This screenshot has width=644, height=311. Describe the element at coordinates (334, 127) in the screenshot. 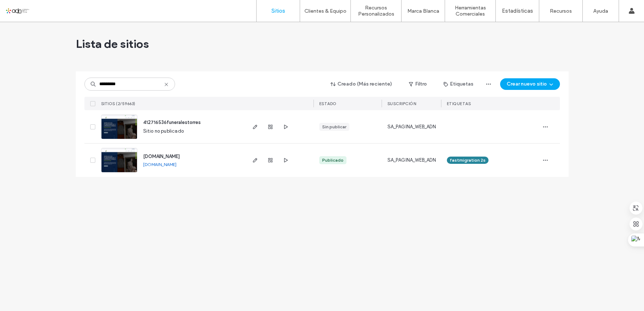

I see `div: Sin publicar` at that location.